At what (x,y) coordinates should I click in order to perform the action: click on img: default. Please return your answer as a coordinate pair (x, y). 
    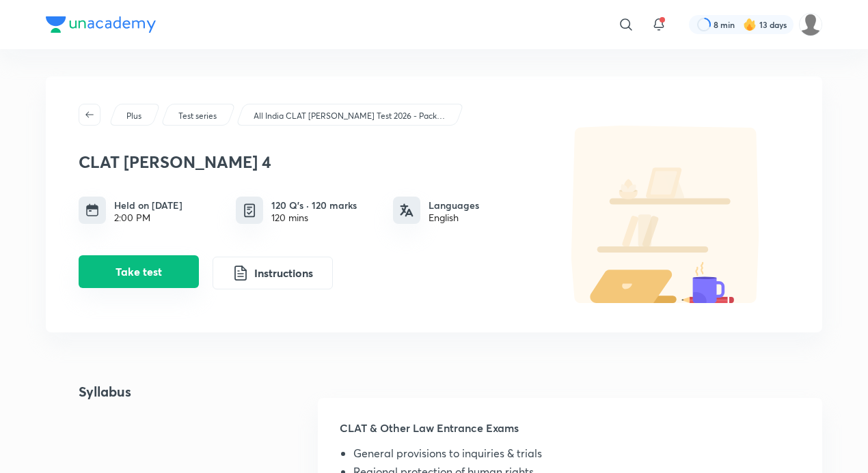
    Looking at the image, I should click on (666, 214).